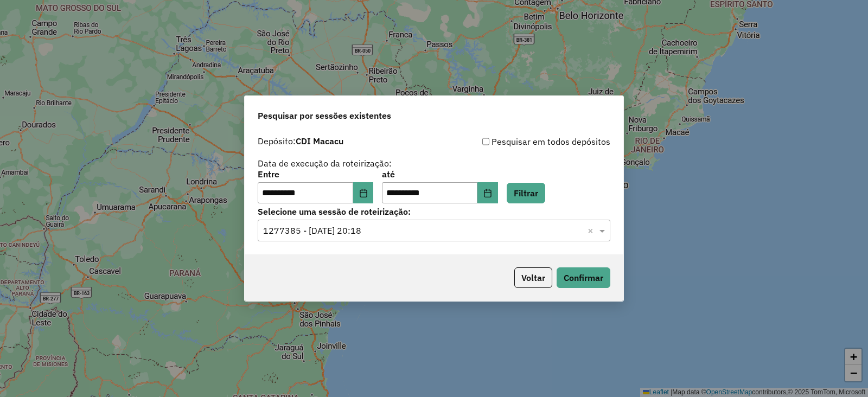 This screenshot has height=397, width=868. What do you see at coordinates (439, 174) in the screenshot?
I see `label: até` at bounding box center [439, 174].